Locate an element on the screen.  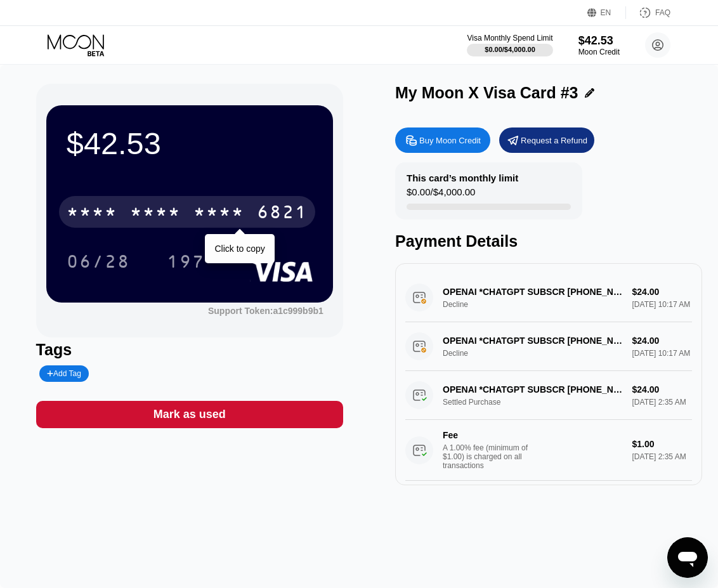
div: Add Tag is located at coordinates (64, 374).